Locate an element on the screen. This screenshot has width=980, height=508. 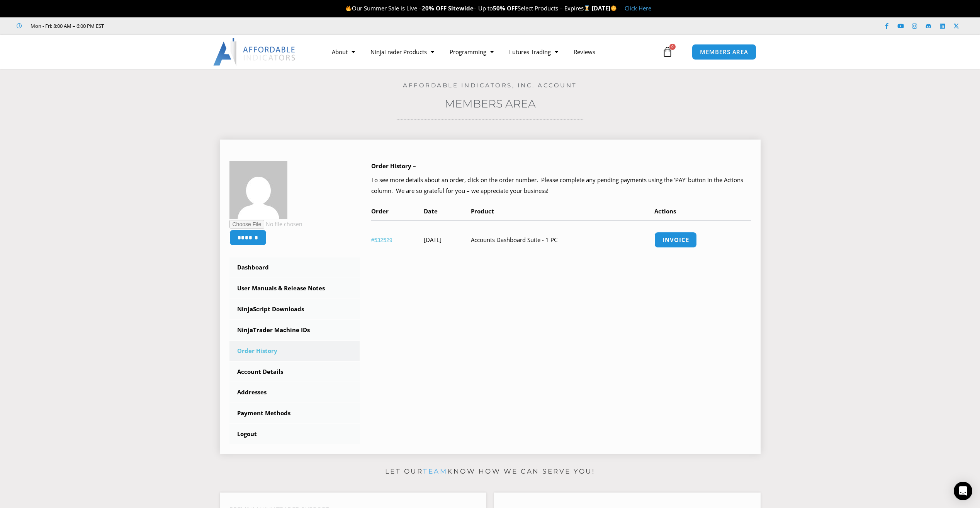
span: Mon - Fri: 8:00 AM – 6:00 PM EST is located at coordinates (66, 26).